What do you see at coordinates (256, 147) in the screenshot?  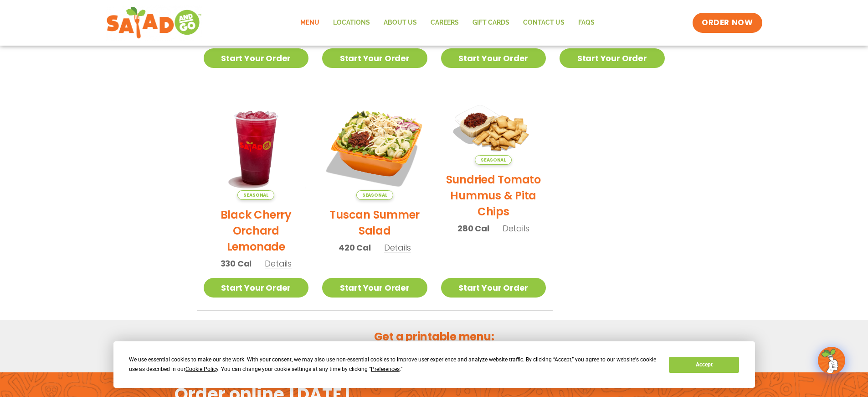 I see `img: Product photo for Black Cherry Orchard Lemonade` at bounding box center [256, 147].